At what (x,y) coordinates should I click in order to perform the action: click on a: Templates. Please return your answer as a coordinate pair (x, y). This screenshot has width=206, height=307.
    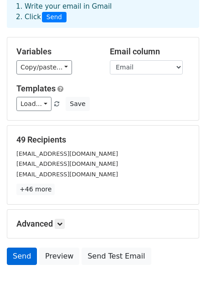
    Looking at the image, I should click on (36, 88).